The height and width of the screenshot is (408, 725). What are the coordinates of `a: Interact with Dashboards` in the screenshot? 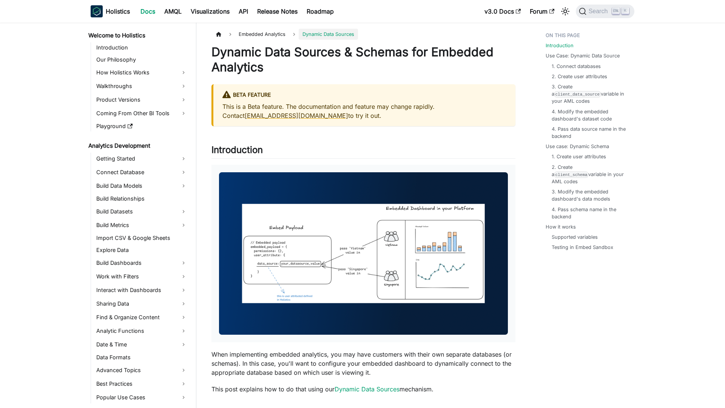 It's located at (142, 290).